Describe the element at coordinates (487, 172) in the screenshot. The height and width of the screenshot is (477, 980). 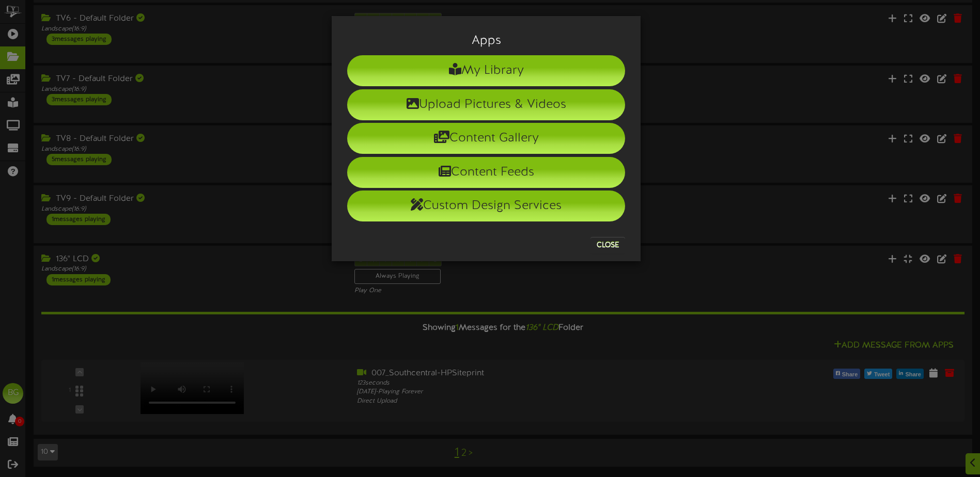
I see `li: Content Feeds` at that location.